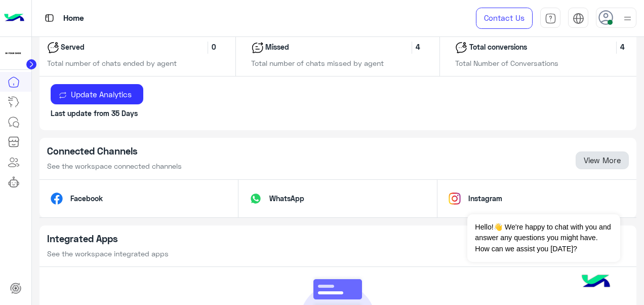 The height and width of the screenshot is (305, 644). What do you see at coordinates (596, 282) in the screenshot?
I see `img: hulul-logo.png` at bounding box center [596, 282].